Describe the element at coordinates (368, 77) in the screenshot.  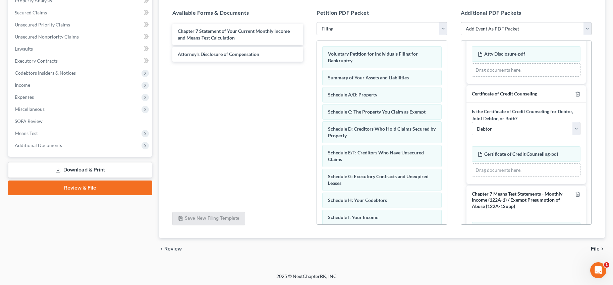
I see `span: Summary of Your Assets and Liabilities` at that location.